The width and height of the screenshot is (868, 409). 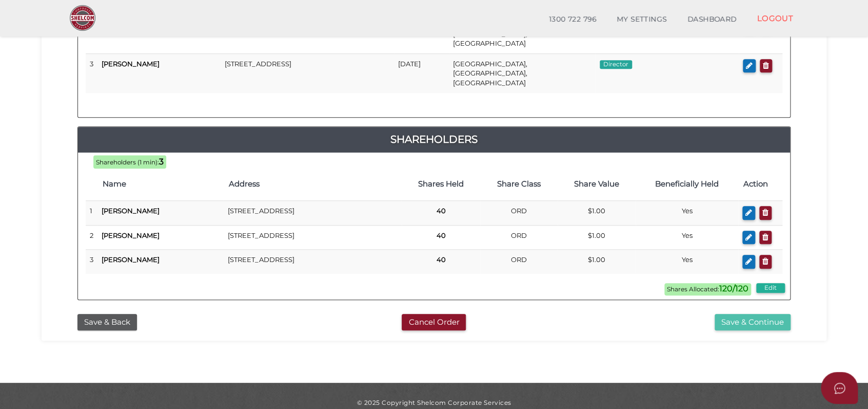 What do you see at coordinates (161, 184) in the screenshot?
I see `h4: Name` at bounding box center [161, 184].